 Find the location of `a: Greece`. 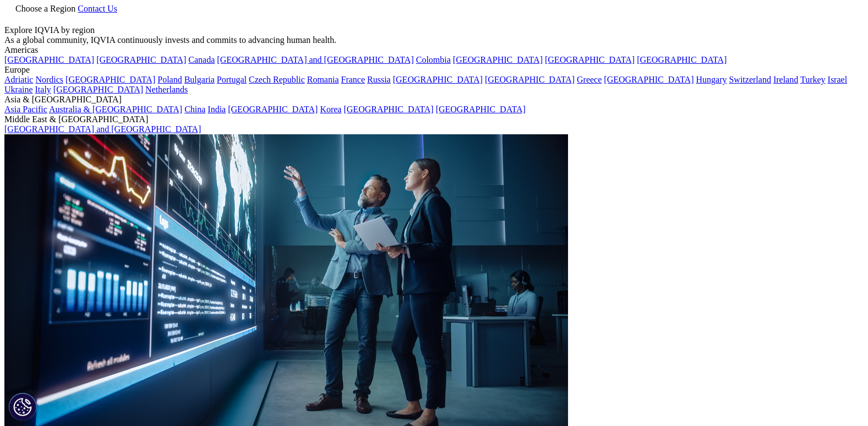

a: Greece is located at coordinates (589, 79).